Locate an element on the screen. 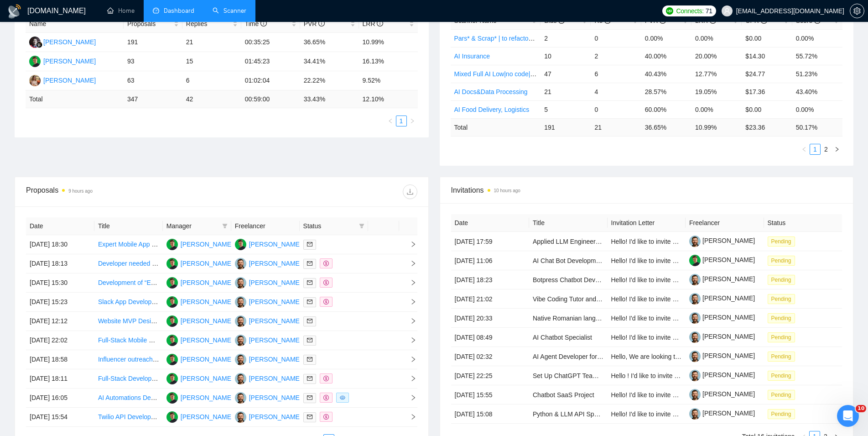  td: 55.72% is located at coordinates (817, 56).